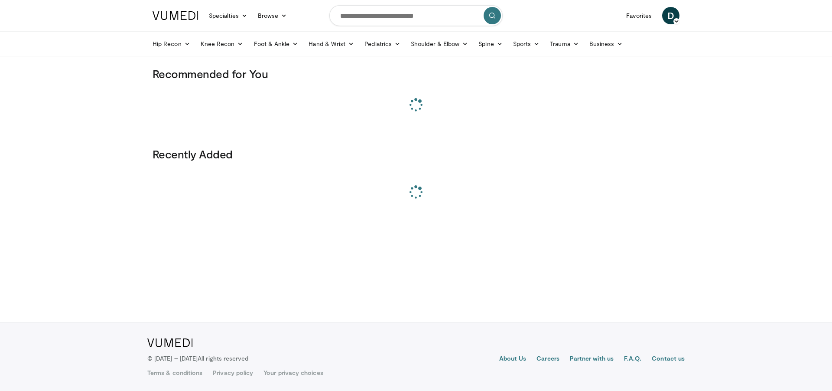 Image resolution: width=832 pixels, height=391 pixels. What do you see at coordinates (633, 359) in the screenshot?
I see `a: F.A.Q.` at bounding box center [633, 359].